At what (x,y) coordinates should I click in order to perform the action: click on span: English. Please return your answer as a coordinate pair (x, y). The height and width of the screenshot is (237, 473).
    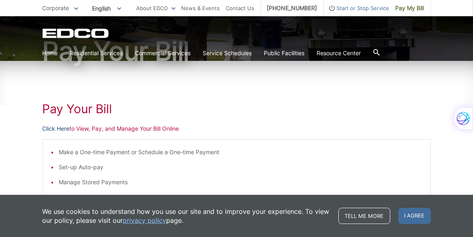
    Looking at the image, I should click on (107, 8).